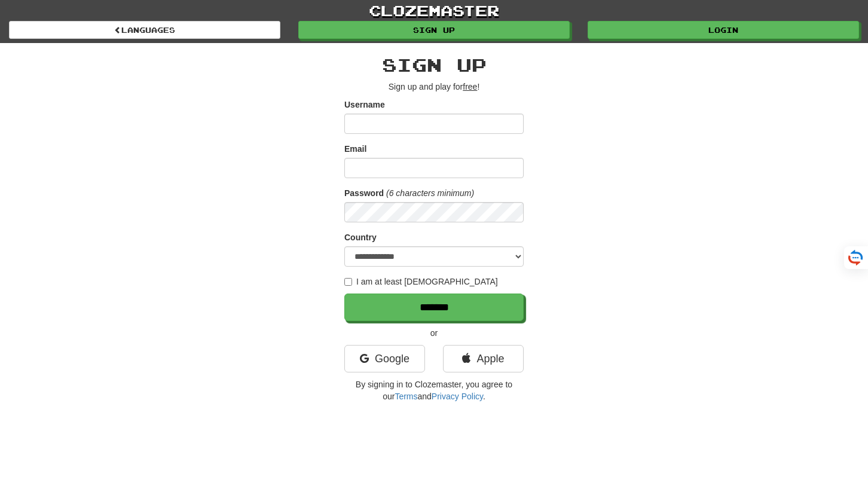 The height and width of the screenshot is (492, 868). Describe the element at coordinates (483, 359) in the screenshot. I see `a: Apple` at that location.